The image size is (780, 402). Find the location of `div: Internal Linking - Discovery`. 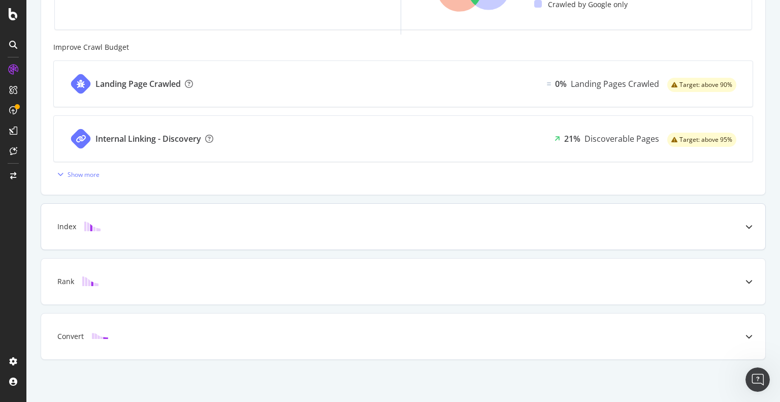

div: Internal Linking - Discovery is located at coordinates (148, 139).